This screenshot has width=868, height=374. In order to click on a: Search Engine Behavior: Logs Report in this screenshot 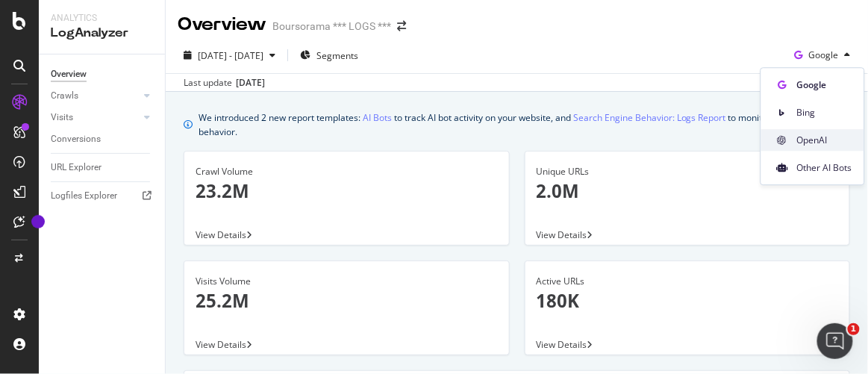, I will do `click(649, 117)`.